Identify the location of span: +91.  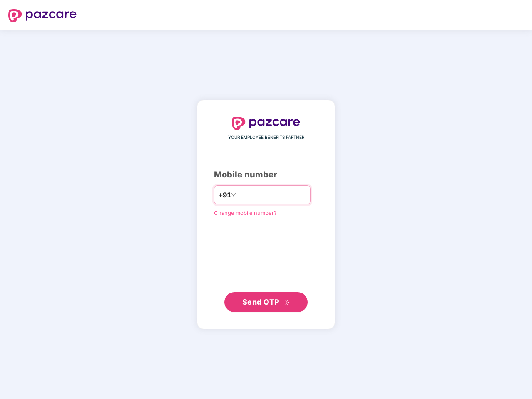
(225, 195).